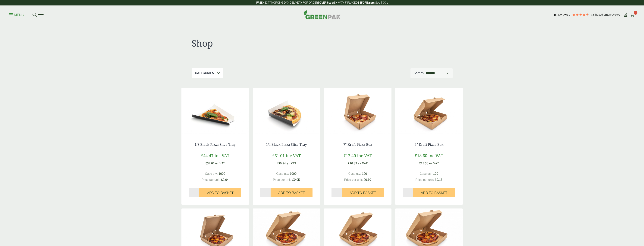 This screenshot has height=246, width=644. I want to click on a: 8th Black Pizza Slice tray (Large), so click(215, 111).